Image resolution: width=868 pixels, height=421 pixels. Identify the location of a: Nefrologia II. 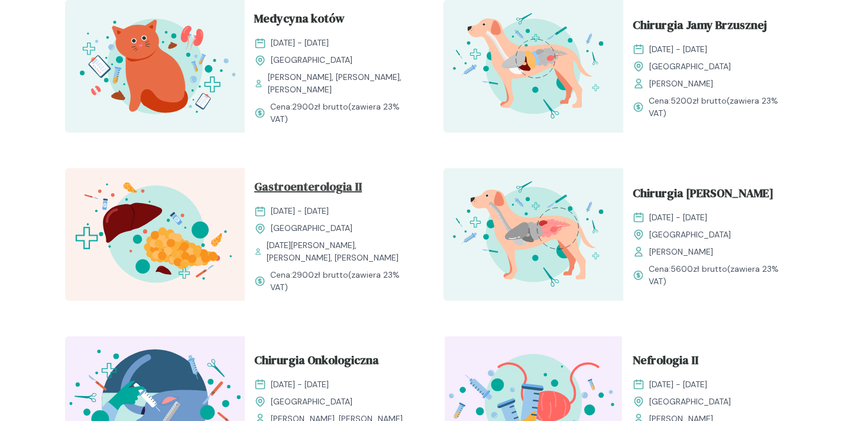
(713, 362).